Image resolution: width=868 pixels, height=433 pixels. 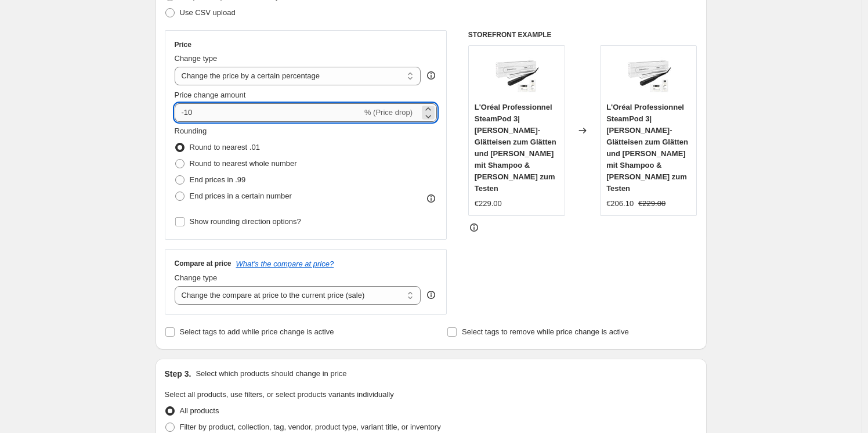 I want to click on h6: STOREFRONT EXAMPLE, so click(x=583, y=35).